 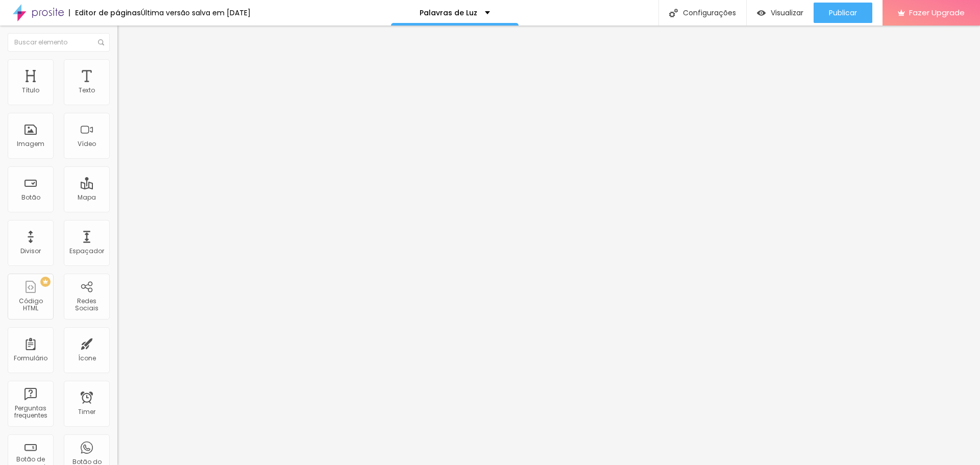 I want to click on span: Fazer Upgrade, so click(x=937, y=13).